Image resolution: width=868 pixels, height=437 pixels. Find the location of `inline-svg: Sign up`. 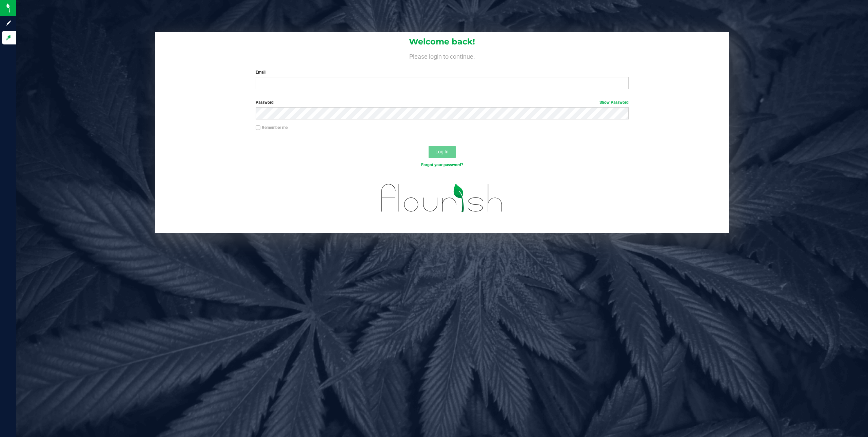

inline-svg: Sign up is located at coordinates (8, 23).